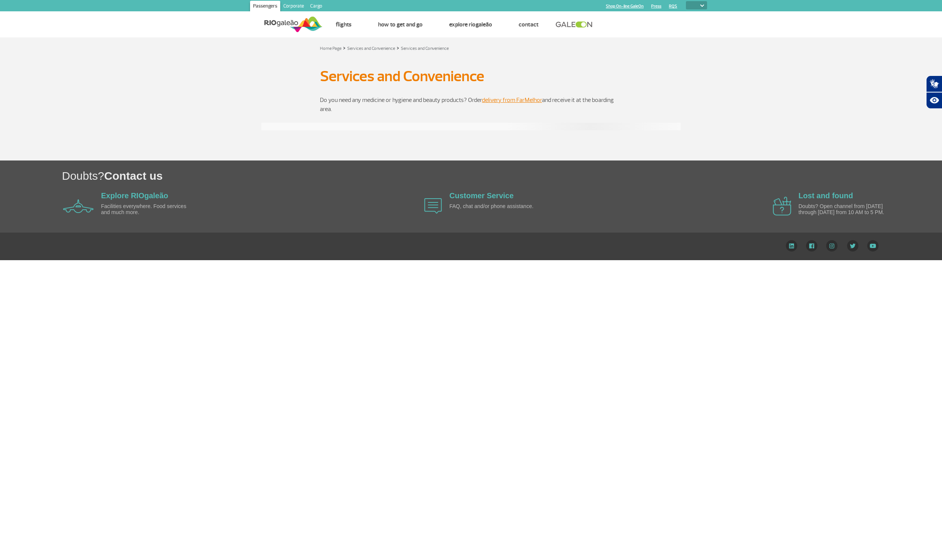 Image resolution: width=942 pixels, height=560 pixels. I want to click on h1: Doubts?, so click(502, 175).